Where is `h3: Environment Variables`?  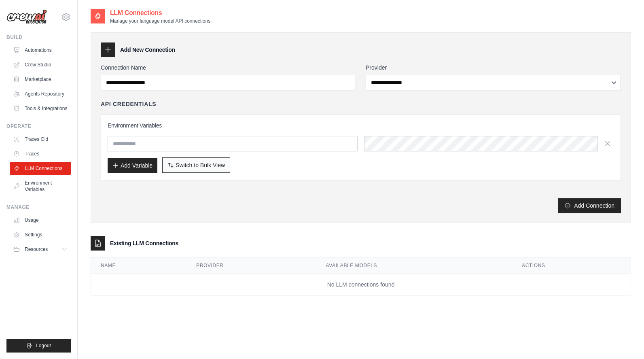 h3: Environment Variables is located at coordinates (361, 126).